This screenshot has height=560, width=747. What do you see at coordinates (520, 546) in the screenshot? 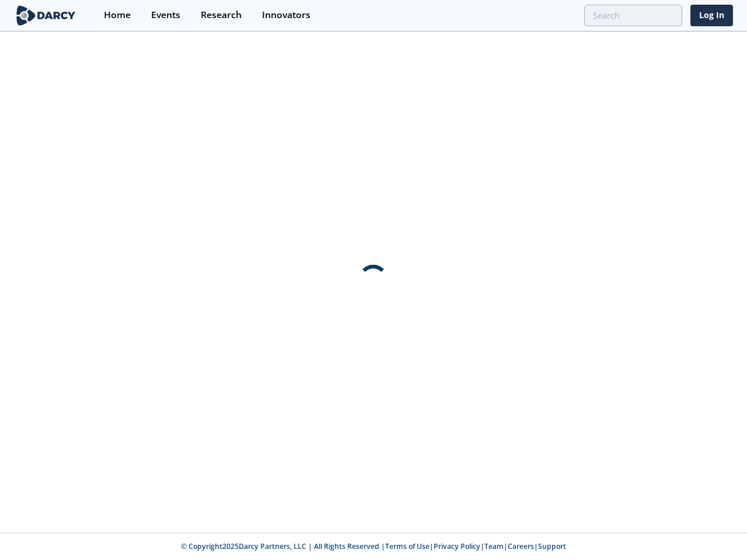
I see `a: Careers` at bounding box center [520, 546].